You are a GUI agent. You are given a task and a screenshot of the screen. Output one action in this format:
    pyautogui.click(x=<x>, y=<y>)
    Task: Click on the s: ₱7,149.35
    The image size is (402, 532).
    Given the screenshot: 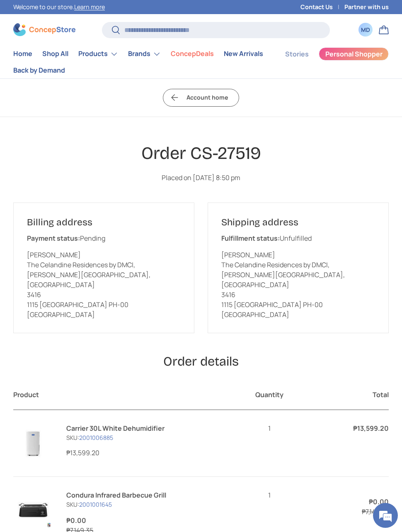 What is the action you would take?
    pyautogui.click(x=376, y=512)
    